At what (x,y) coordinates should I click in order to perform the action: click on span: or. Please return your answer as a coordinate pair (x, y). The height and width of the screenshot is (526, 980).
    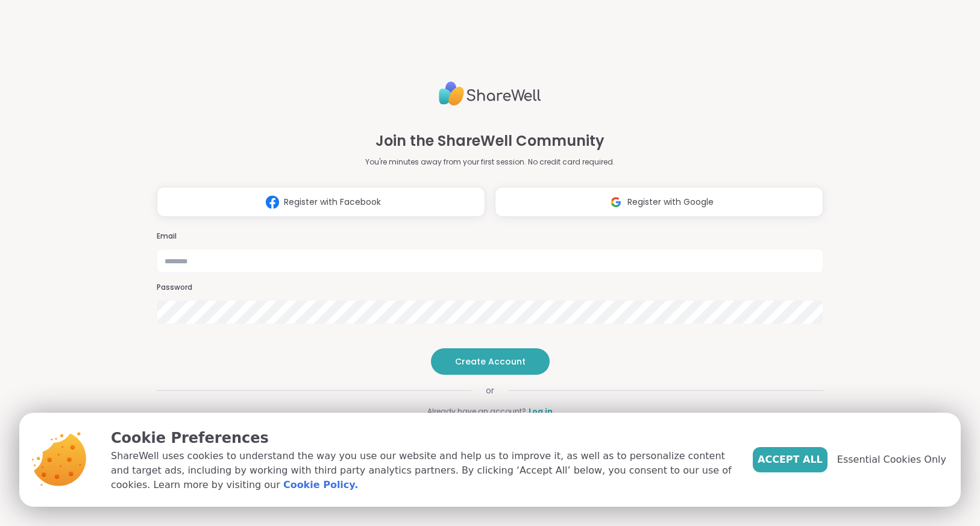
    Looking at the image, I should click on (490, 391).